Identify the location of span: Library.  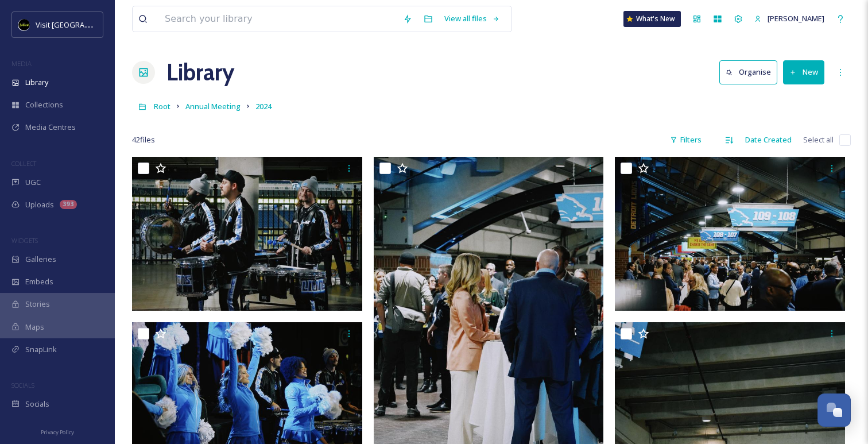
(37, 82).